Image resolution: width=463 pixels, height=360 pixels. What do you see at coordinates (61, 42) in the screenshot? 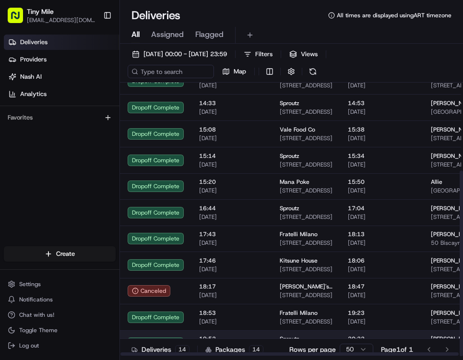
I see `a: Deliveries` at bounding box center [61, 42].